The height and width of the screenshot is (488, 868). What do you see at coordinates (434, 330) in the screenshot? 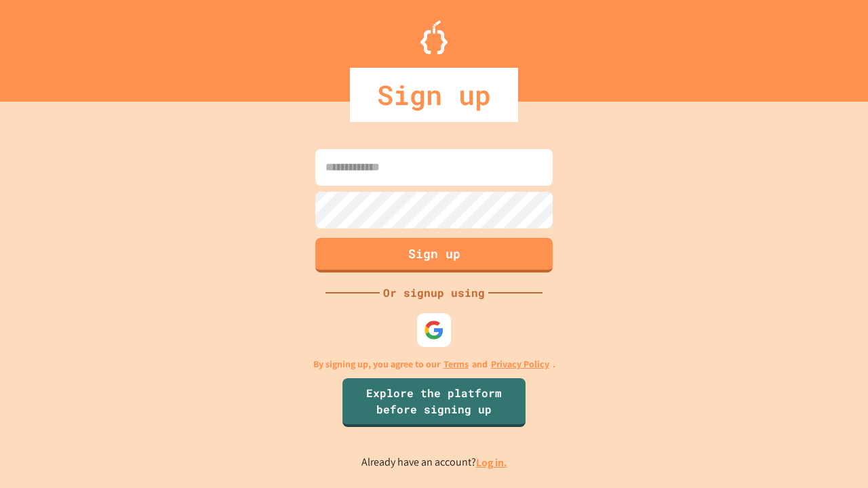
I see `img: google-icon.svg` at bounding box center [434, 330].